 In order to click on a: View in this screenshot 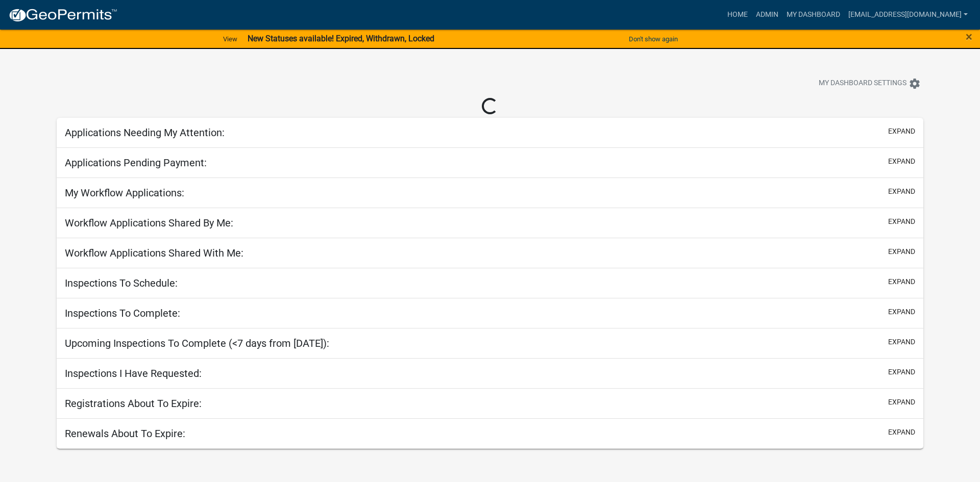, I will do `click(230, 39)`.